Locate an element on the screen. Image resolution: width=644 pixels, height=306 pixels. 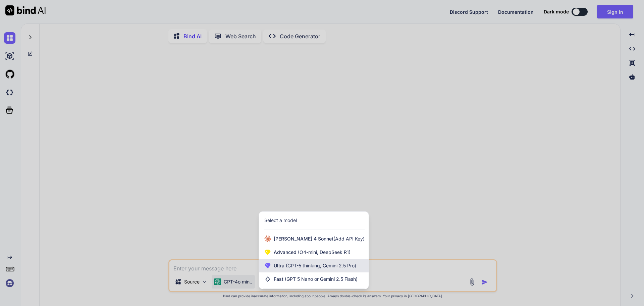
span: (GPT-5 thinking, Gemini 2.5 Pro) is located at coordinates (320, 265).